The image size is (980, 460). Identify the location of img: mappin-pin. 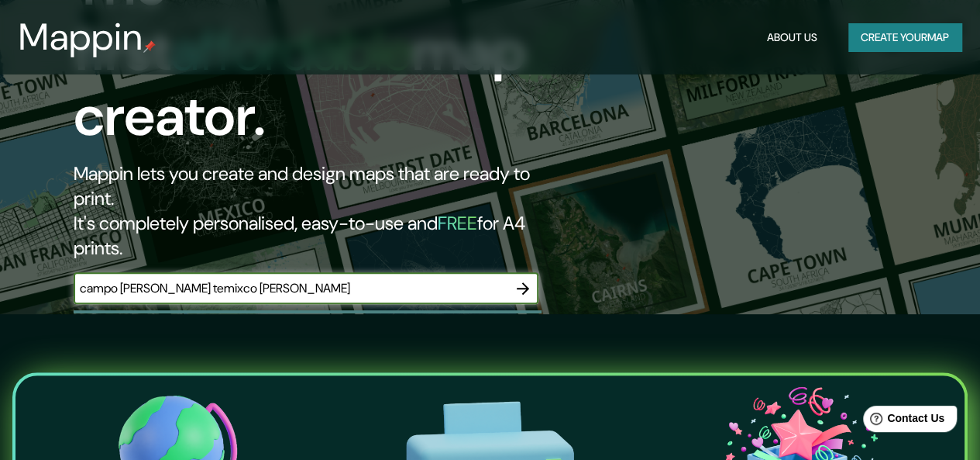
(149, 46).